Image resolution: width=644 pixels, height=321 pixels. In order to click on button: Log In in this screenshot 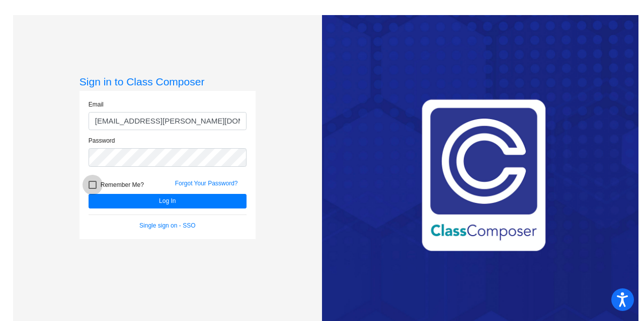, I will do `click(167, 201)`.